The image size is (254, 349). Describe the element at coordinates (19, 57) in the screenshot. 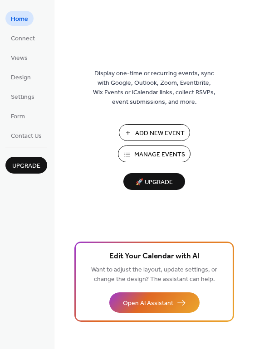

I see `a: Views` at that location.